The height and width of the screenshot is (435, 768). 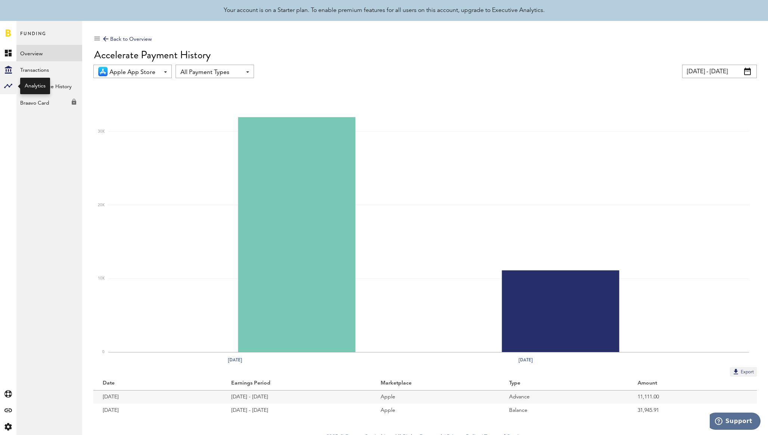 What do you see at coordinates (29, 9) in the screenshot?
I see `span: Support` at bounding box center [29, 9].